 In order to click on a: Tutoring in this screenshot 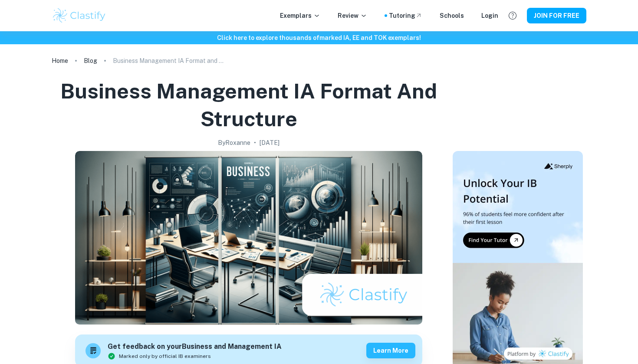, I will do `click(406, 16)`.